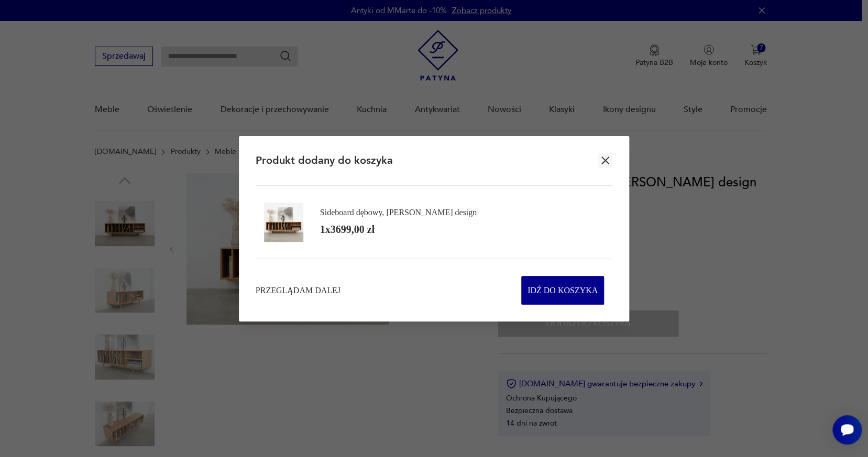  I want to click on h2: Produkt dodany do koszyka, so click(324, 160).